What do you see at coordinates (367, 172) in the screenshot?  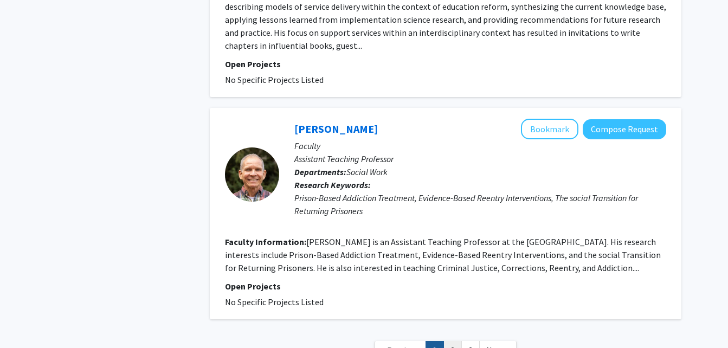 I see `span: Social Work` at bounding box center [367, 172].